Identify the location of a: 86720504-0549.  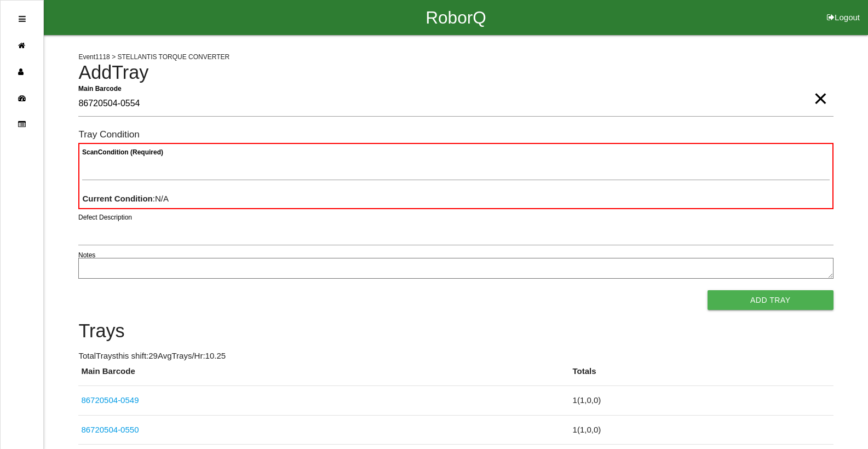
(110, 400).